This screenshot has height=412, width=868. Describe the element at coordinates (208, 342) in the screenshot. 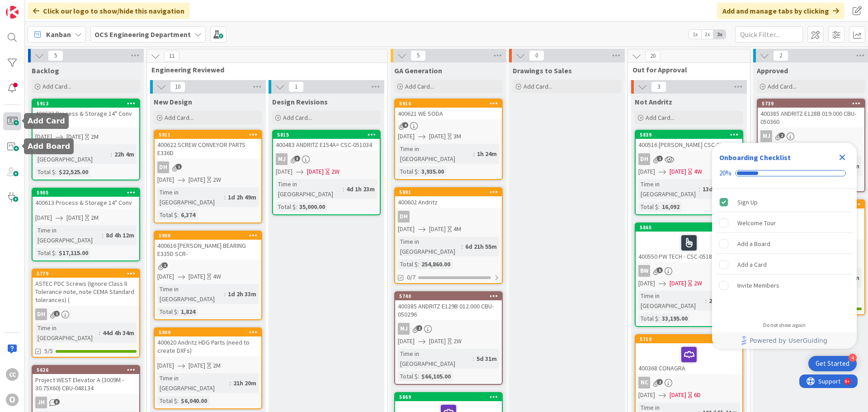

I see `div: 5909400620 Andritz HDG Parts (need to create DXFs)` at that location.